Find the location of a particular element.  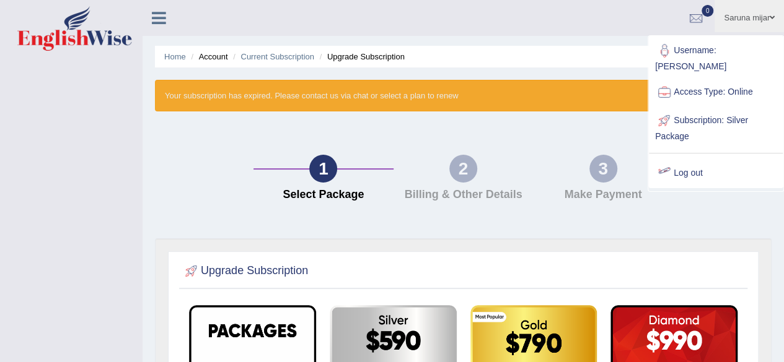

div: 3 is located at coordinates (603, 169).